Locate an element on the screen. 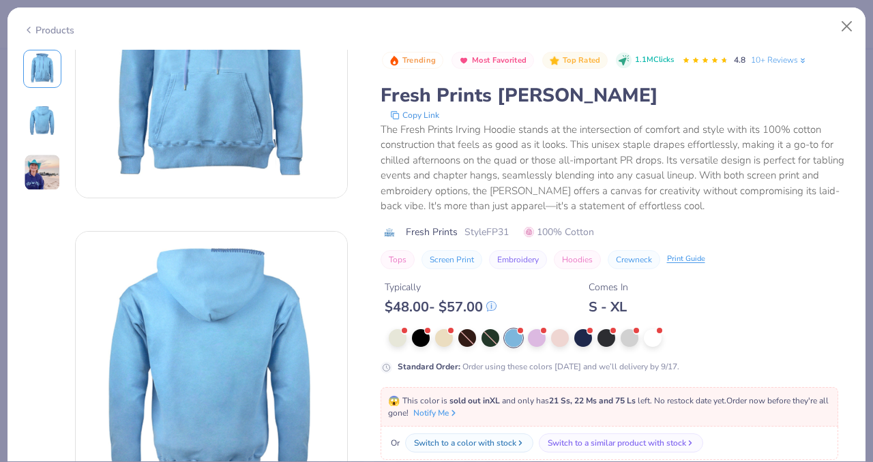 The width and height of the screenshot is (873, 462). span: Or is located at coordinates (393, 443).